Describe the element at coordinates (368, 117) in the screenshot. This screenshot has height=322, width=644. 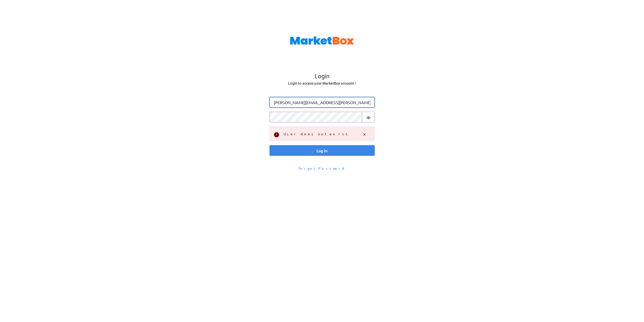
I see `button: Show password` at that location.